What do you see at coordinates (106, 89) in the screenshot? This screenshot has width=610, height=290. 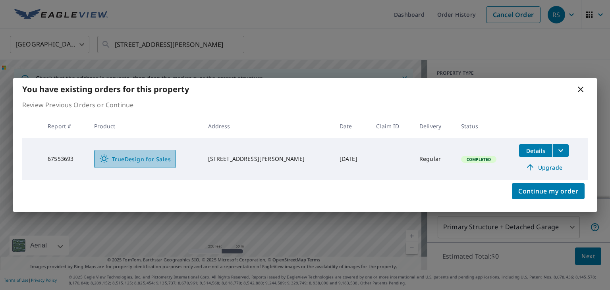 I see `b: You have existing orders for this property` at bounding box center [106, 89].